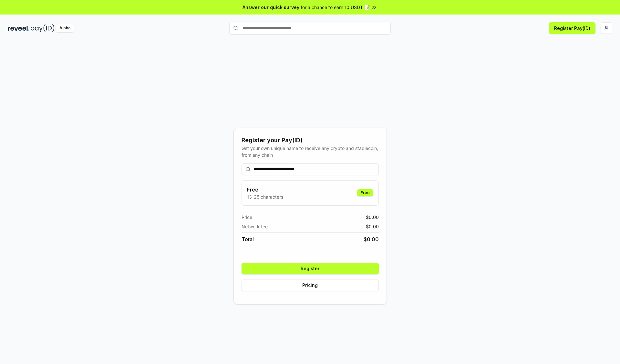 This screenshot has width=620, height=364. Describe the element at coordinates (365, 193) in the screenshot. I see `div: Free` at that location.